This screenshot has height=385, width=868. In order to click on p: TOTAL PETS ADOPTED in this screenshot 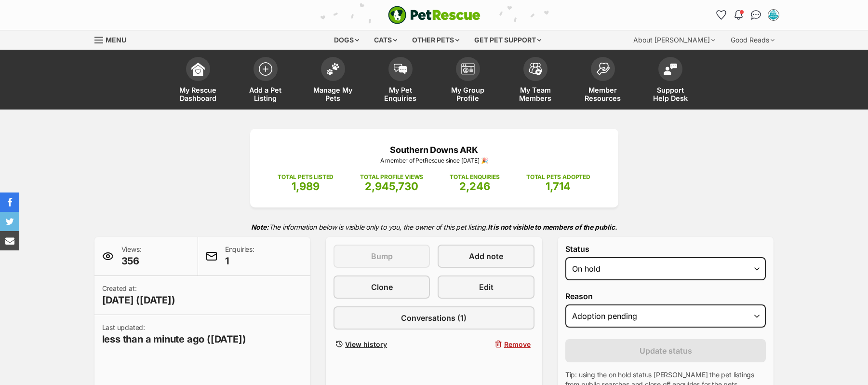, I will do `click(558, 177)`.